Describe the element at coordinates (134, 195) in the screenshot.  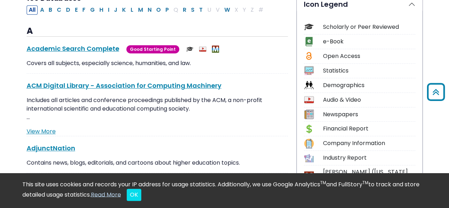
I see `button: Close` at that location.